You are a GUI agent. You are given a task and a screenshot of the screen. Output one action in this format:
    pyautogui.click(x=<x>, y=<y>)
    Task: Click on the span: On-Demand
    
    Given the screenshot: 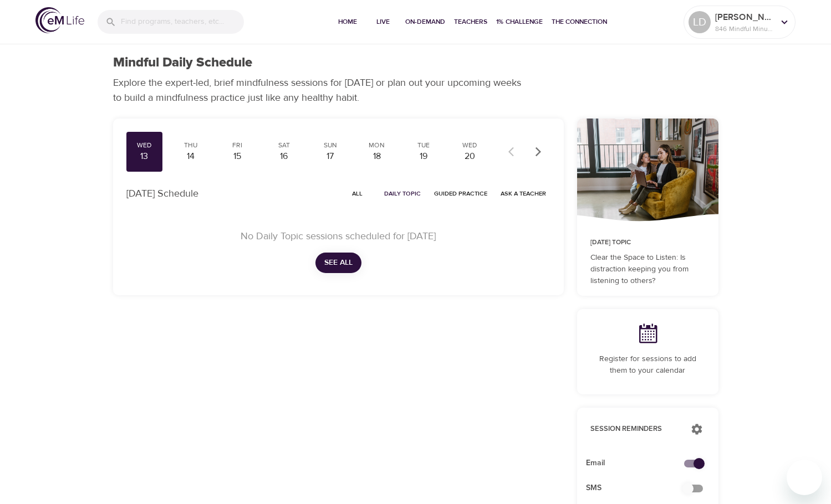 What is the action you would take?
    pyautogui.click(x=425, y=22)
    